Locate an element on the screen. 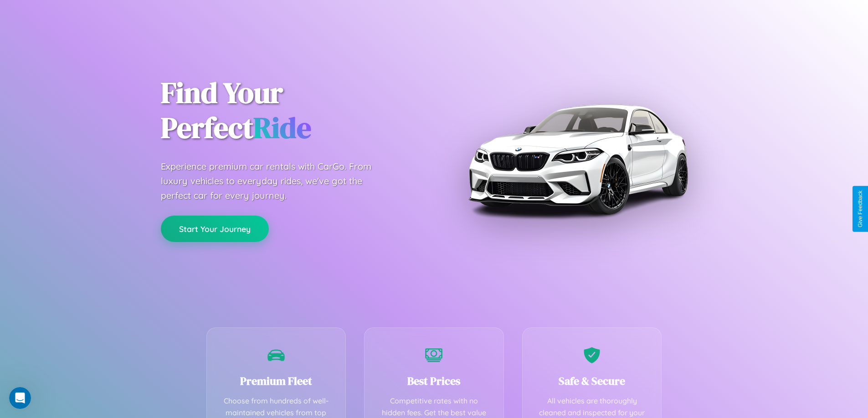 The height and width of the screenshot is (418, 868). h3: Premium Fleet is located at coordinates (276, 381).